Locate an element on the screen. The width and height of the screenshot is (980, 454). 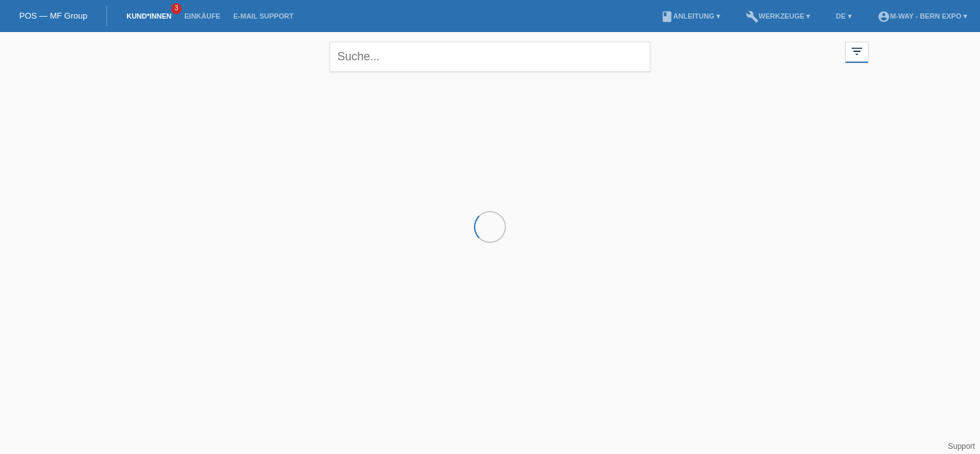
a: POS — MF Group is located at coordinates (53, 15).